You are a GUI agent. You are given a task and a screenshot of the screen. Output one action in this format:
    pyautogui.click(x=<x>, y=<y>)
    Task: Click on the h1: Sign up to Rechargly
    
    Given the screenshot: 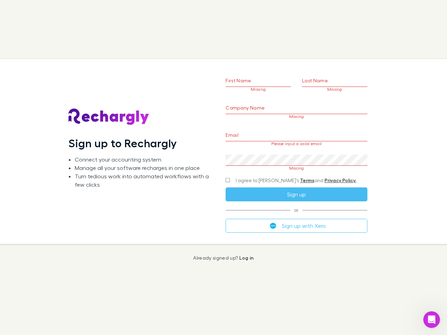 What is the action you would take?
    pyautogui.click(x=123, y=143)
    